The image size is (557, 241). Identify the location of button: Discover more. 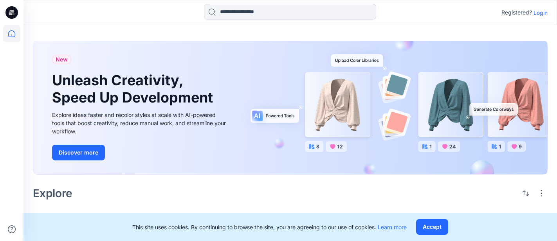
(78, 153).